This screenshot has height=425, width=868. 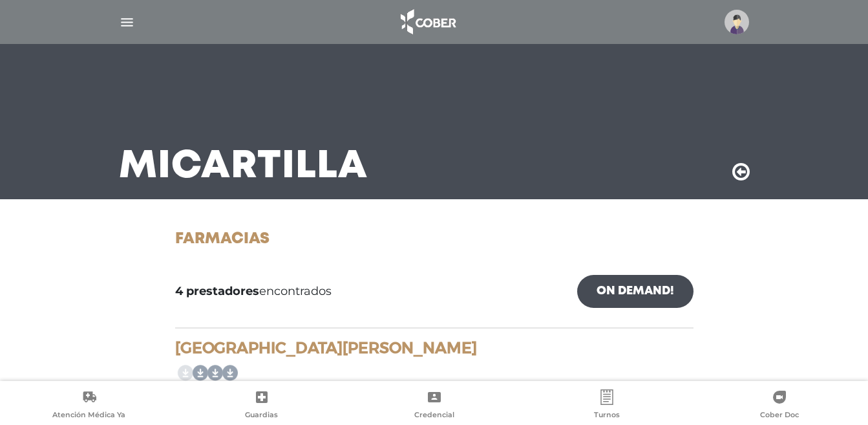 I want to click on span: Cober Doc, so click(x=779, y=416).